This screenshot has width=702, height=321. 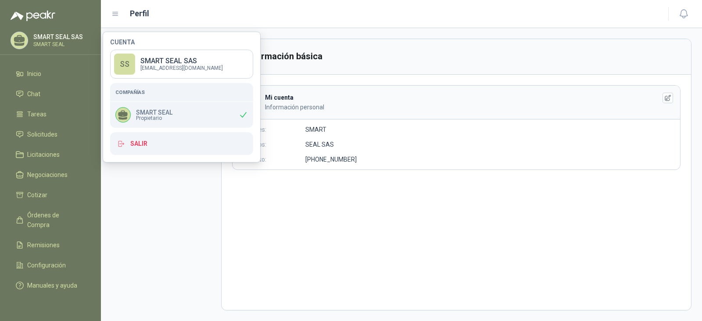 I want to click on a: Chat, so click(x=50, y=94).